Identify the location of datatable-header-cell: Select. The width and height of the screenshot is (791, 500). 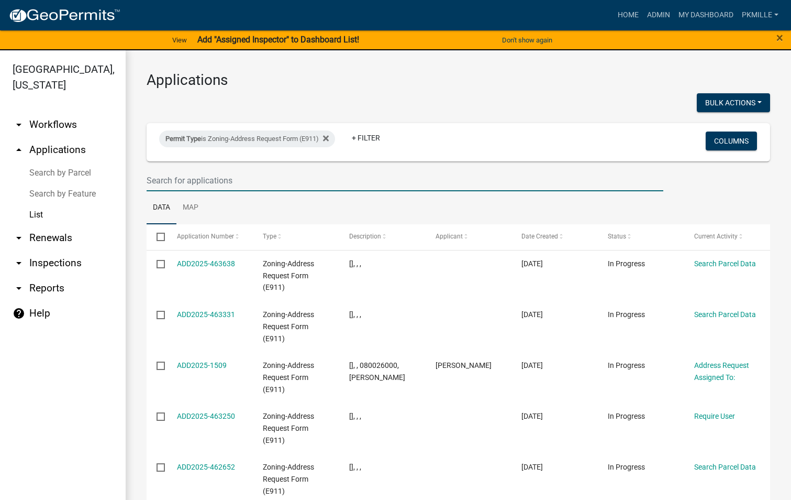
(157, 237).